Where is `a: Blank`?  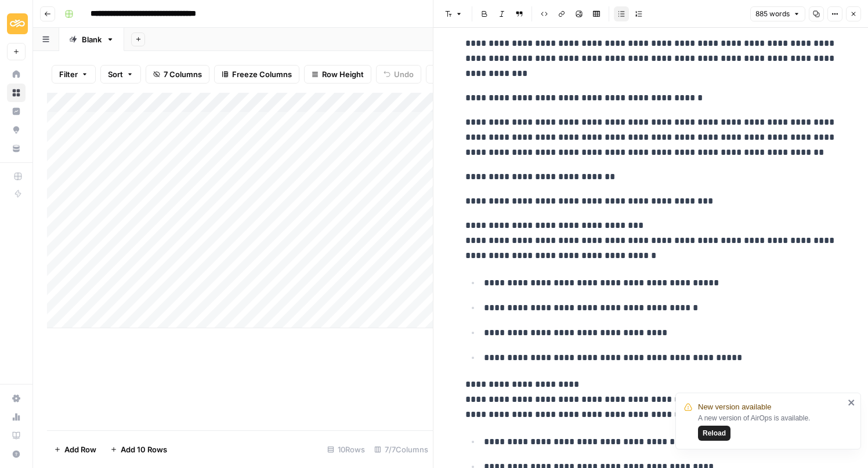 a: Blank is located at coordinates (92, 40).